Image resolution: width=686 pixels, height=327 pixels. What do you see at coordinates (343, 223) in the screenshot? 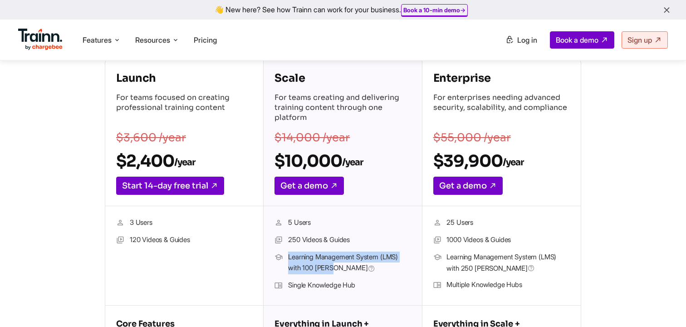
I see `li: 5 Users` at bounding box center [343, 223].